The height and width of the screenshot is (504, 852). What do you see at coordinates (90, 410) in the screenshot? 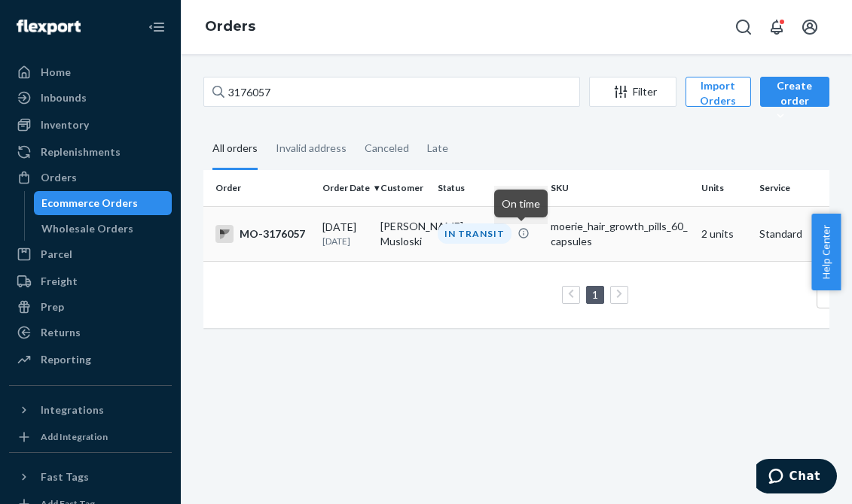
I see `button: Integrations` at bounding box center [90, 410].